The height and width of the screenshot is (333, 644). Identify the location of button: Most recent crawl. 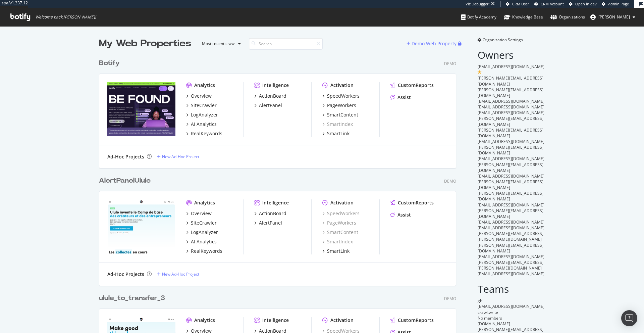
(220, 44).